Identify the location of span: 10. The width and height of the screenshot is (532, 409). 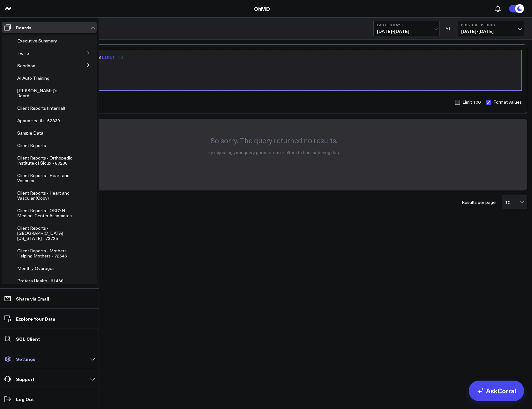
(120, 57).